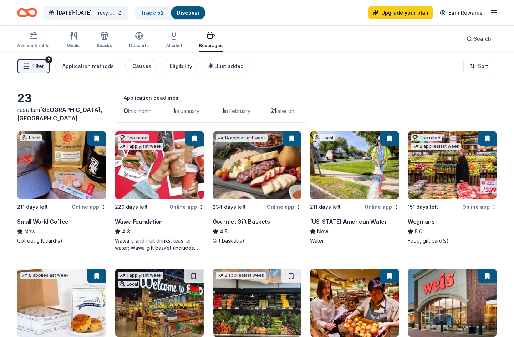 This screenshot has width=514, height=337. I want to click on button: Beverages, so click(211, 40).